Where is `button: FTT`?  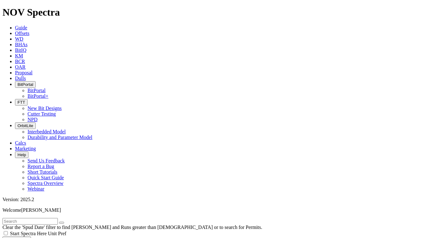
button: FTT is located at coordinates (21, 102).